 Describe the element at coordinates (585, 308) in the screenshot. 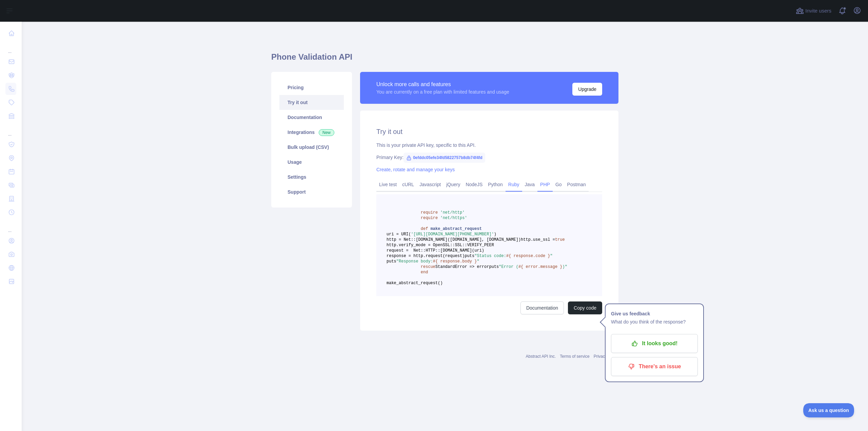

I see `button: Copy code` at that location.